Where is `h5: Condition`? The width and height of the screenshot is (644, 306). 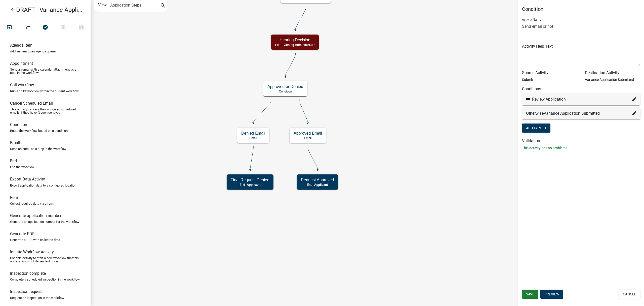
h5: Condition is located at coordinates (581, 9).